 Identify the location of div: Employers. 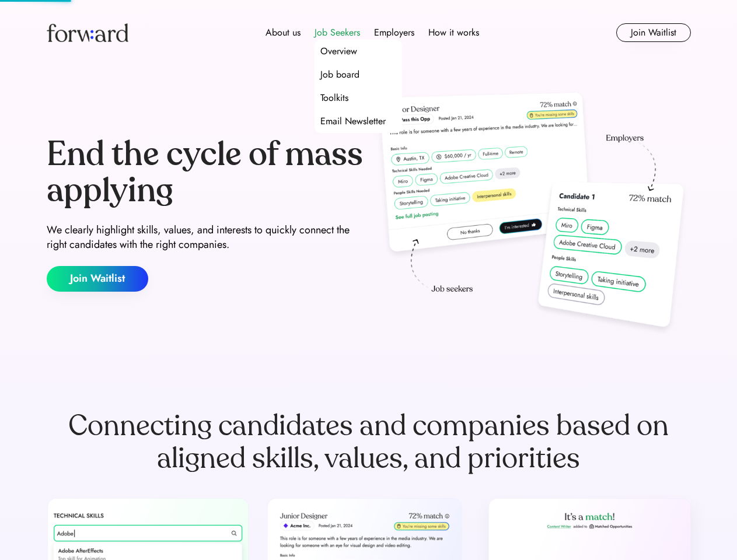
(394, 32).